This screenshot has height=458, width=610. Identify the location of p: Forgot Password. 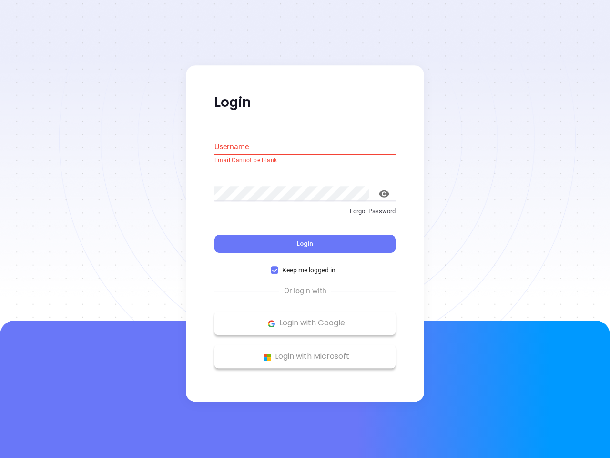
(305, 211).